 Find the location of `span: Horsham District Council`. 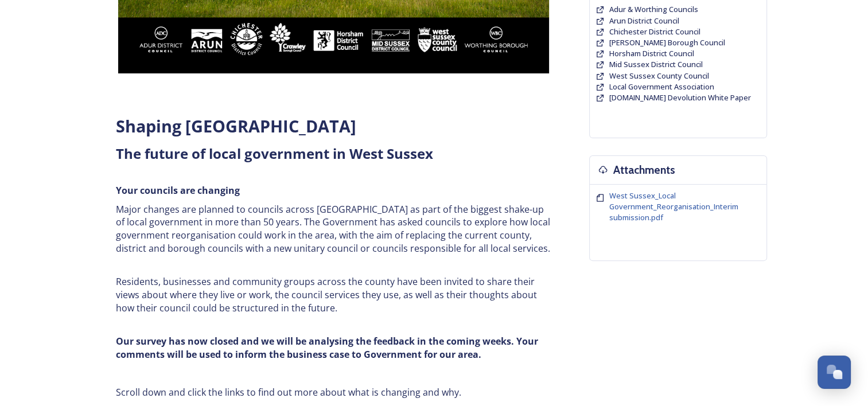

span: Horsham District Council is located at coordinates (651, 53).